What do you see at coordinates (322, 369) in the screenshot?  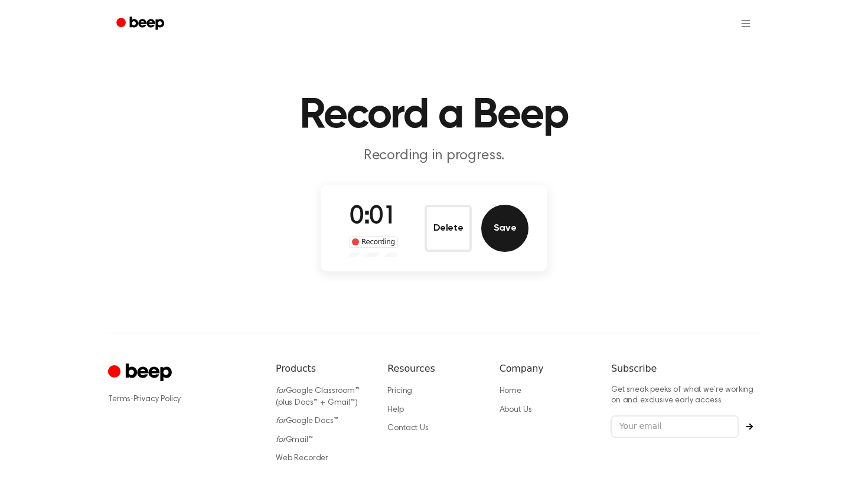 I see `h6: Products` at bounding box center [322, 369].